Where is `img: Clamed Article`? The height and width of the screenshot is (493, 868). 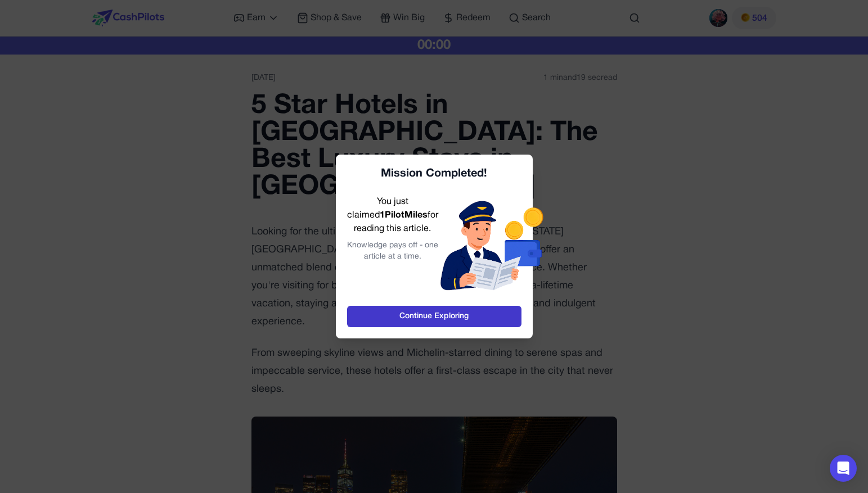
img: Clamed Article is located at coordinates (492, 245).